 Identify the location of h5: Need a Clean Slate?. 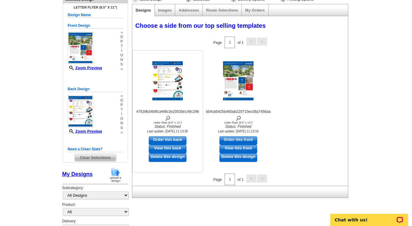
(95, 149).